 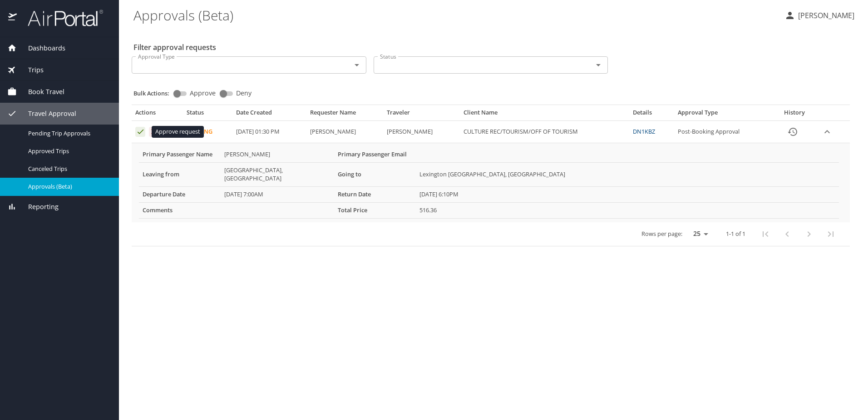 I want to click on th: Comments, so click(x=179, y=210).